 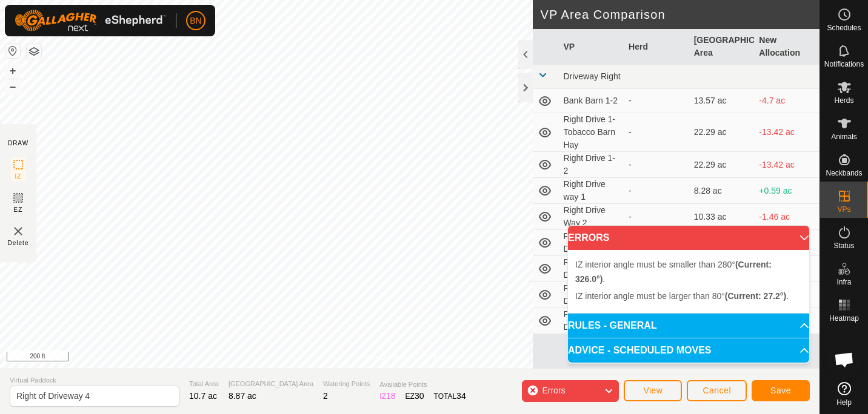 I want to click on span: 2, so click(x=325, y=396).